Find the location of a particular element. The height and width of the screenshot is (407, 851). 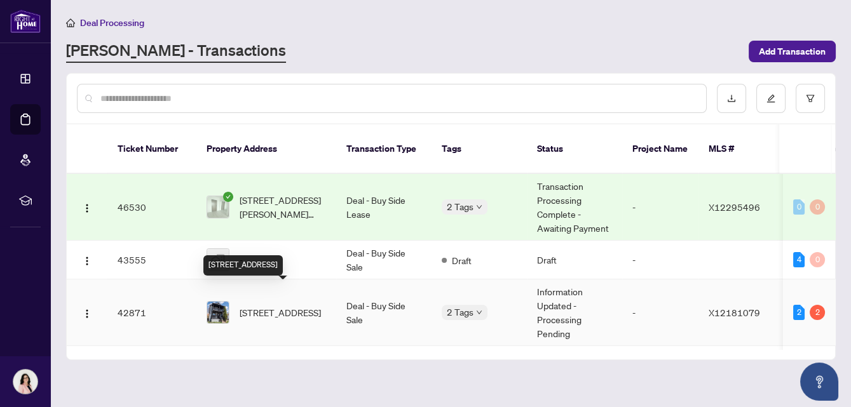

td: 42871 is located at coordinates (152, 313).